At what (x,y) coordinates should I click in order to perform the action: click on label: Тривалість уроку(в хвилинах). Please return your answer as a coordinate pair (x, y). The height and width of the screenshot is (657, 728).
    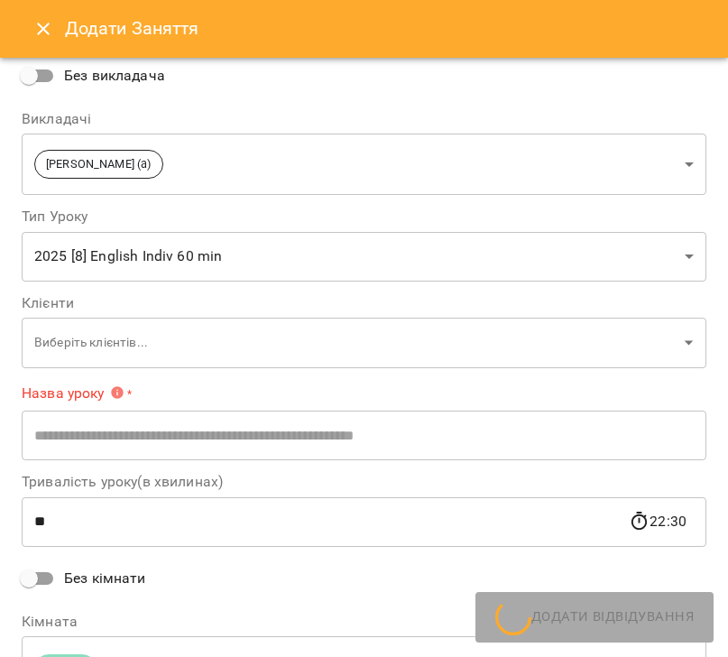
    Looking at the image, I should click on (364, 482).